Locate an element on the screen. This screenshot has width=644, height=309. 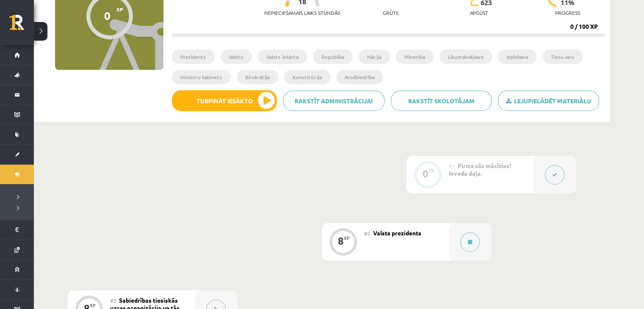
a: Rakstīt skolotājam is located at coordinates (441, 101).